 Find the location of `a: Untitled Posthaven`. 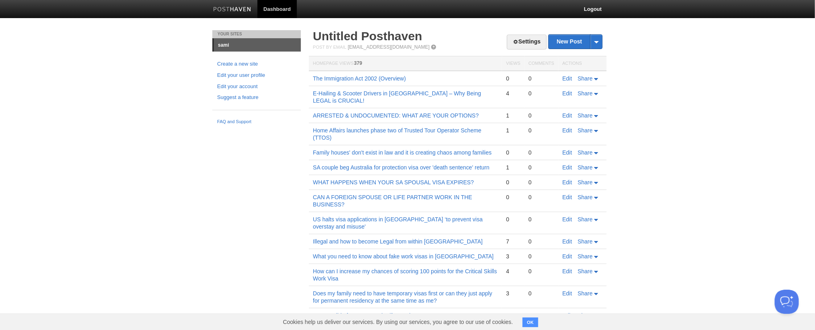

a: Untitled Posthaven is located at coordinates (368, 36).